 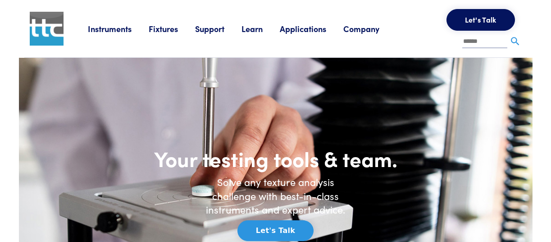 I want to click on a: Support, so click(x=218, y=28).